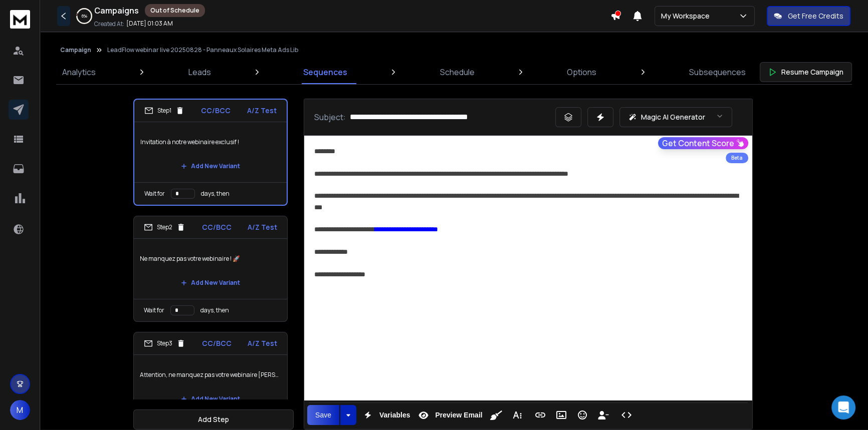  I want to click on div: Step 2, so click(165, 227).